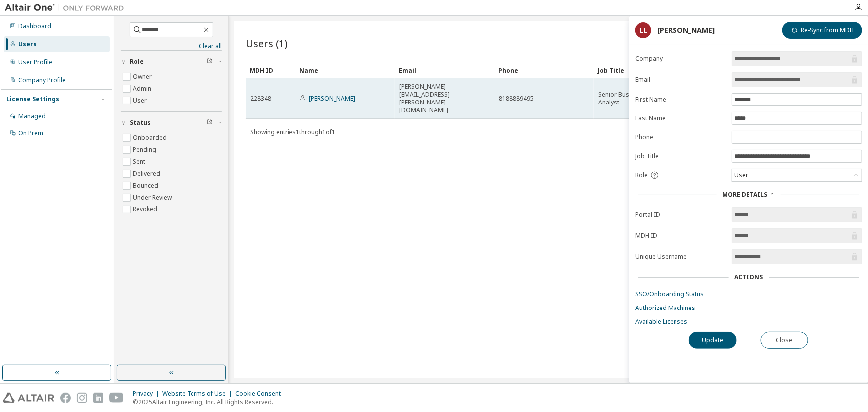 The image size is (868, 412). Describe the element at coordinates (270, 70) in the screenshot. I see `div: MDH ID` at that location.